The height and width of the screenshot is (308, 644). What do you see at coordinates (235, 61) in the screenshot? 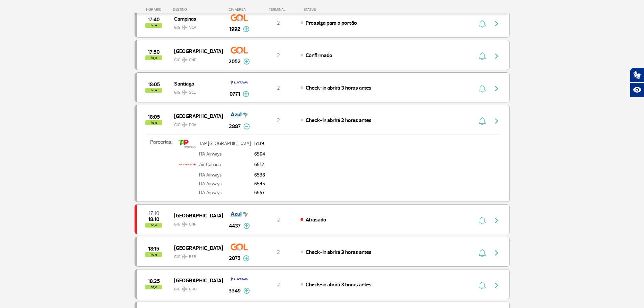
I see `span: 2052` at bounding box center [235, 61].